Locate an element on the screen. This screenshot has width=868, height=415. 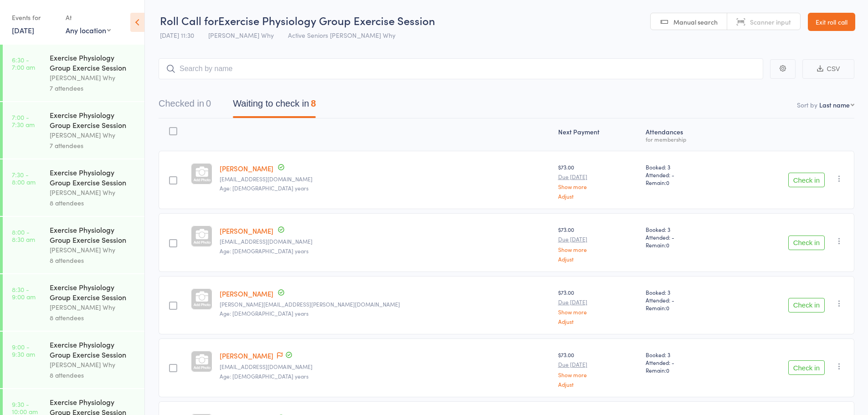
div: At is located at coordinates (88, 18).